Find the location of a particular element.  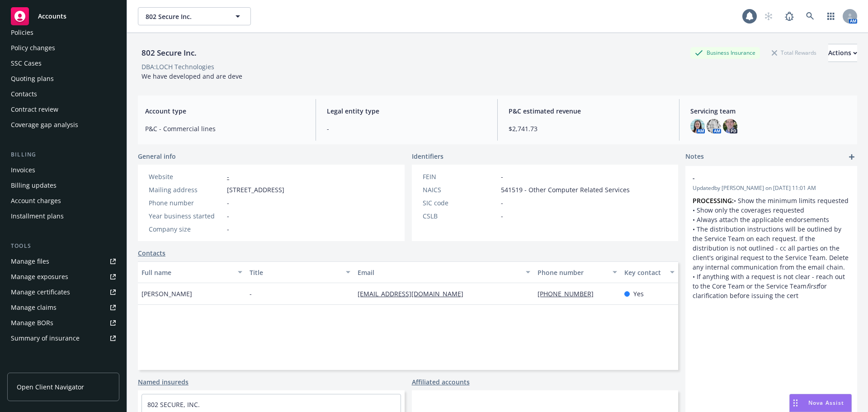

div: Mailing address is located at coordinates (186, 189).